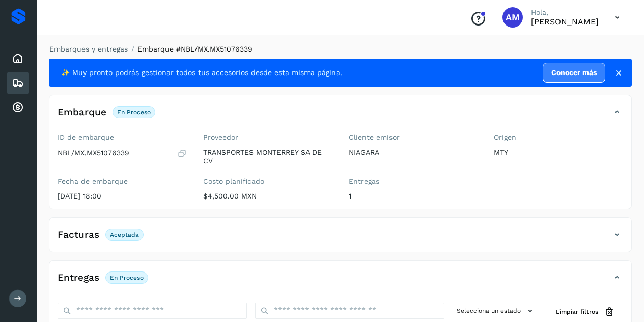 This screenshot has height=322, width=644. I want to click on label: Cliente emisor, so click(414, 137).